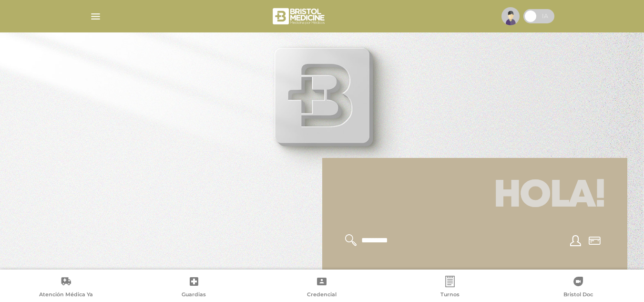  I want to click on img: bristol-medicine-blanco.png, so click(299, 16).